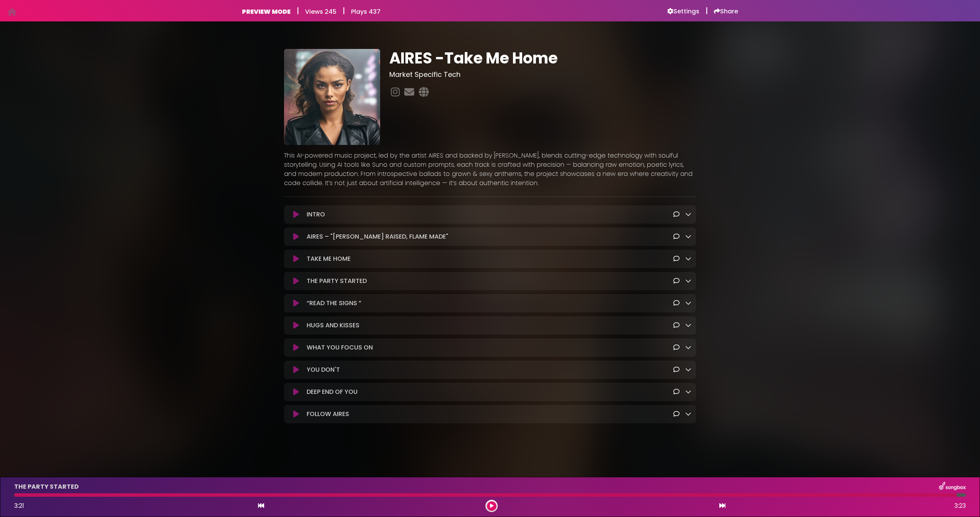 The image size is (980, 517). What do you see at coordinates (323, 370) in the screenshot?
I see `p: YOU DON'T` at bounding box center [323, 370].